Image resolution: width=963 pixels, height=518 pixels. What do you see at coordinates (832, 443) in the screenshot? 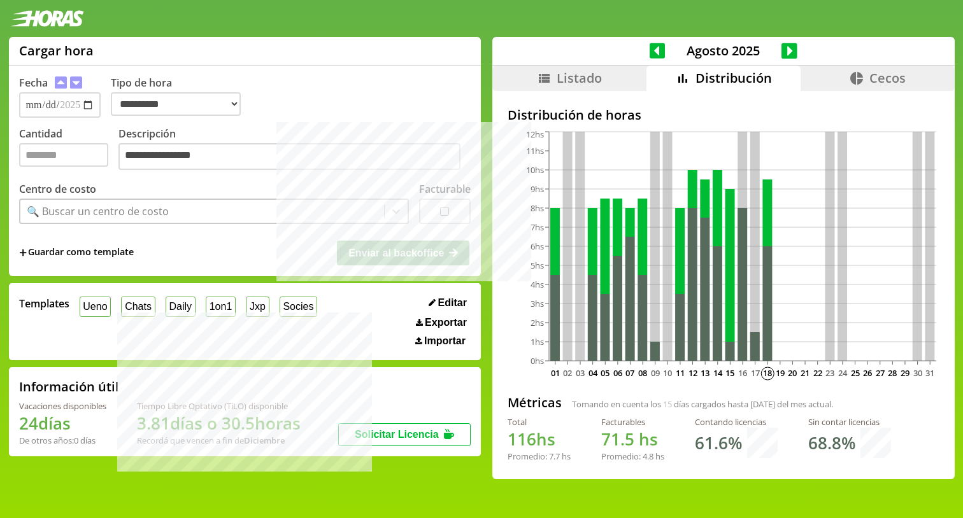
I see `h1: 68.8 %` at bounding box center [832, 443].